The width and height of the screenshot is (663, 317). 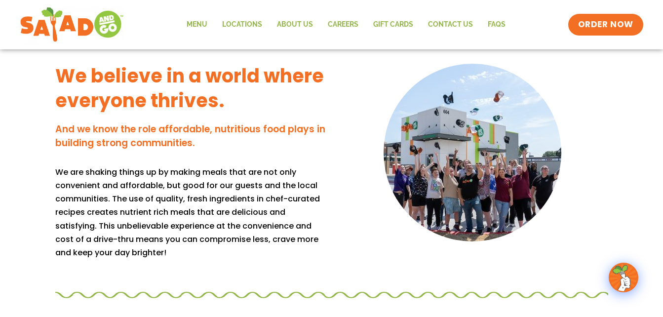 What do you see at coordinates (346, 25) in the screenshot?
I see `nav: Menu` at bounding box center [346, 25].